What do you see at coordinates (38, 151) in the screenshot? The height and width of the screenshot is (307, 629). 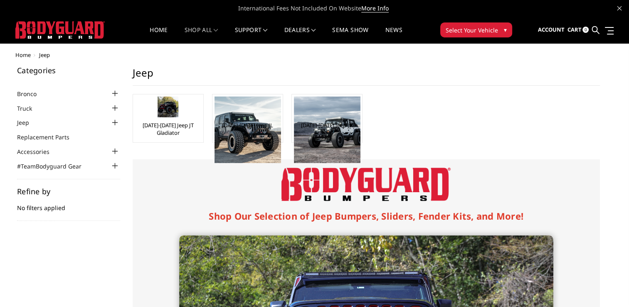 I see `a: Accessories` at bounding box center [38, 151].